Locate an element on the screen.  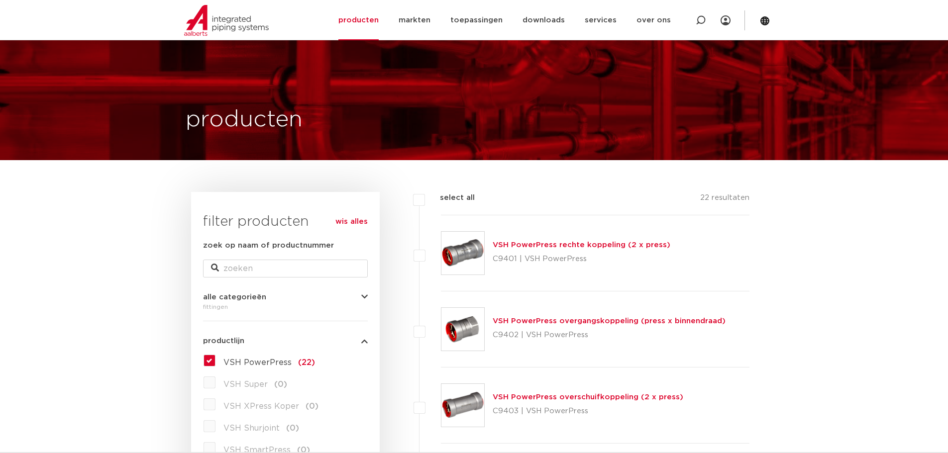
img: Thumbnail for VSH PowerPress rechte koppeling (2 x press) is located at coordinates (463, 253).